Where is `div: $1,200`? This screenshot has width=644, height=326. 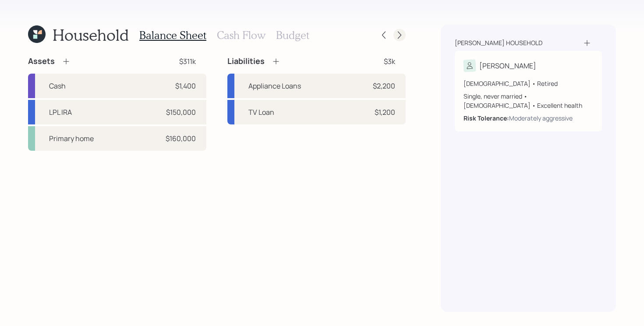
div: $1,200 is located at coordinates (385, 112).